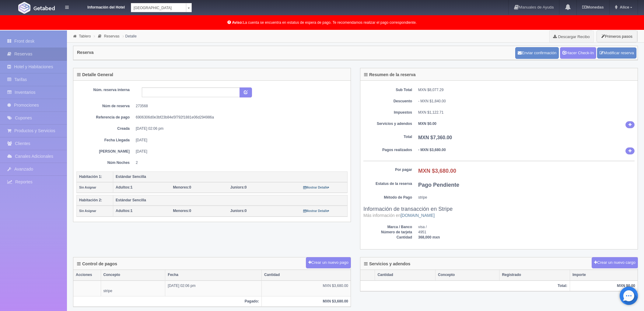  I want to click on th: Total:, so click(465, 286).